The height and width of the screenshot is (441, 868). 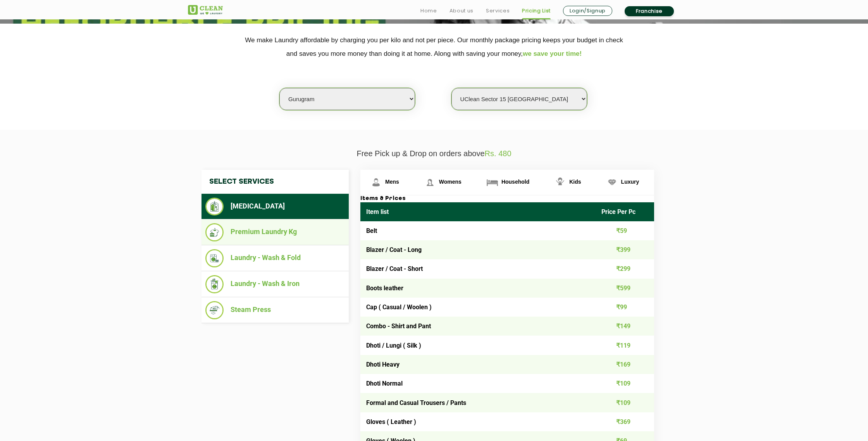 I want to click on span: we save your time!, so click(x=553, y=53).